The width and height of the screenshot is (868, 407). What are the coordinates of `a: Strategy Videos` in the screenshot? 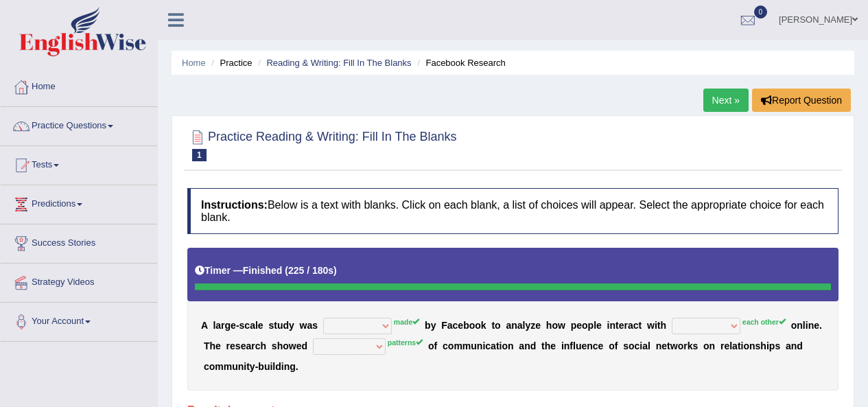 It's located at (79, 281).